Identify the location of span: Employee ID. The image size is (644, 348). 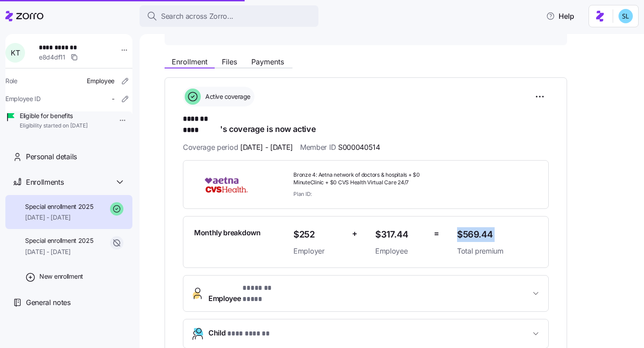
(23, 99).